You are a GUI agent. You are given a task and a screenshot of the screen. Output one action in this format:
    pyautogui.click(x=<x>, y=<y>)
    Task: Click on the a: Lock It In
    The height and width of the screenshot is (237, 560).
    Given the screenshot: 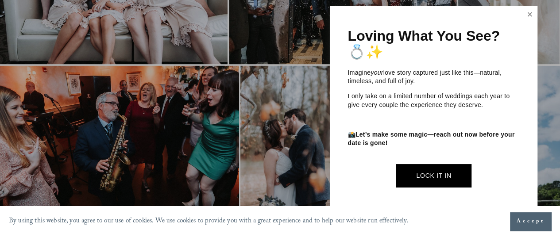 What is the action you would take?
    pyautogui.click(x=433, y=176)
    